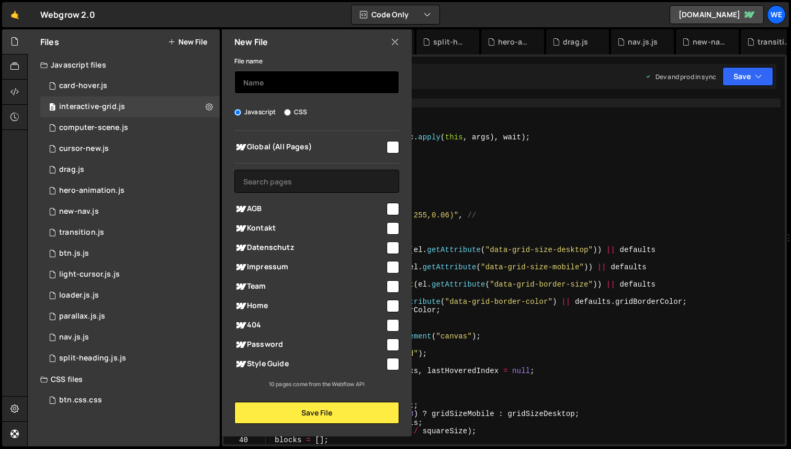 This screenshot has width=791, height=449. I want to click on div: 15916/43381.js, so click(130, 86).